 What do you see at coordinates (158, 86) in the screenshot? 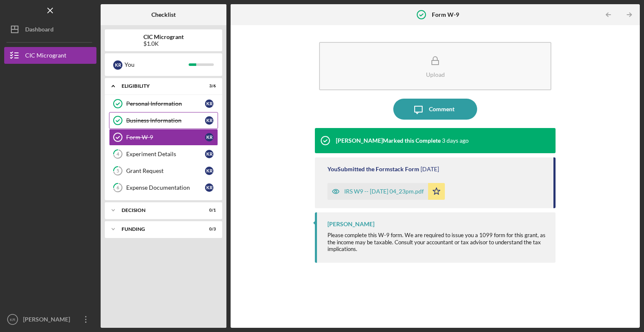
I see `div: ELIGIBILITY` at bounding box center [158, 86].